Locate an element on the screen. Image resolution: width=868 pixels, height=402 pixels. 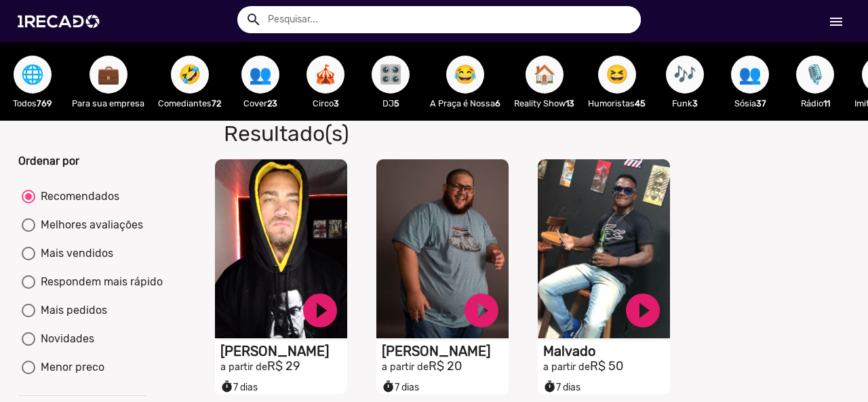
div: Mais pedidos is located at coordinates (71, 310).